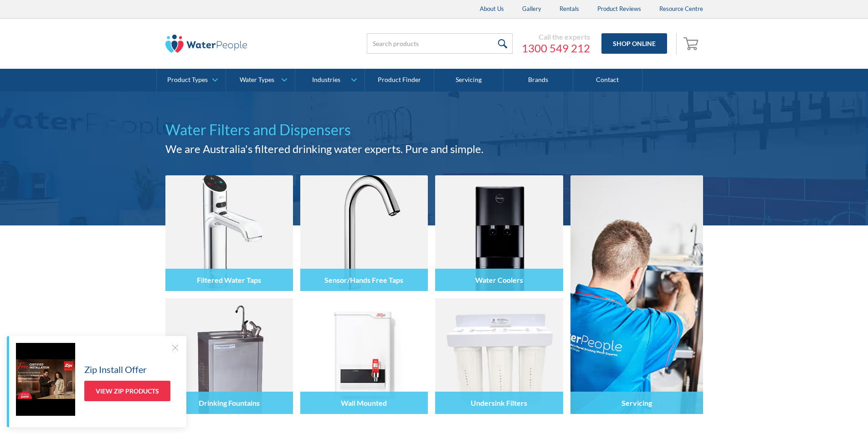 The width and height of the screenshot is (868, 434). What do you see at coordinates (556, 48) in the screenshot?
I see `a: 1300 549 212` at bounding box center [556, 48].